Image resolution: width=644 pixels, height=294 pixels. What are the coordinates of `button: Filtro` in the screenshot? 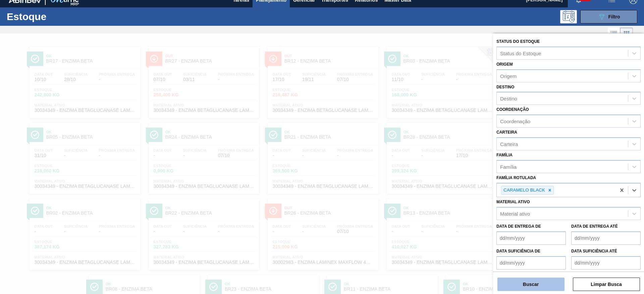 It's located at (609, 17).